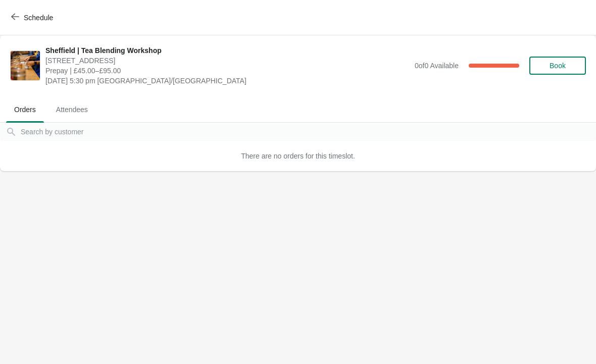  Describe the element at coordinates (308, 132) in the screenshot. I see `input: Search by customer` at that location.